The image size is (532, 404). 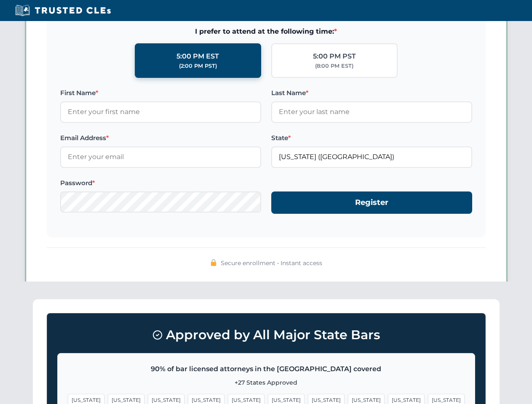 I want to click on div: 5:00 PM EST, so click(x=198, y=56).